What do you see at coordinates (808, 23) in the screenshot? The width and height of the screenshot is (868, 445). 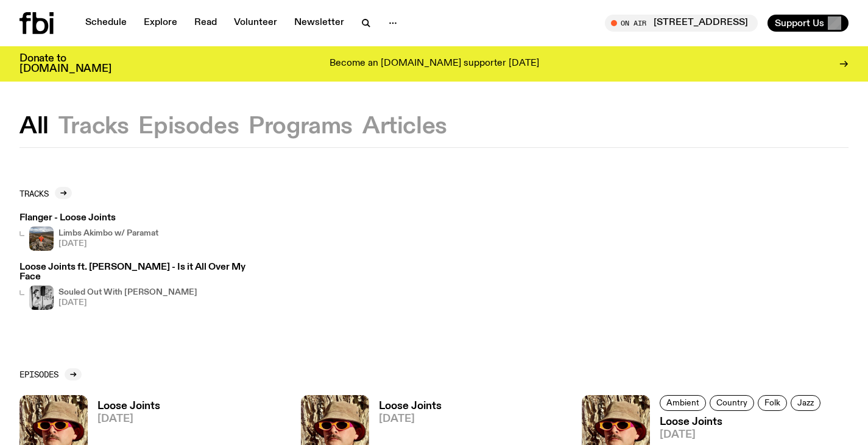 I see `button: Support Us` at bounding box center [808, 23].